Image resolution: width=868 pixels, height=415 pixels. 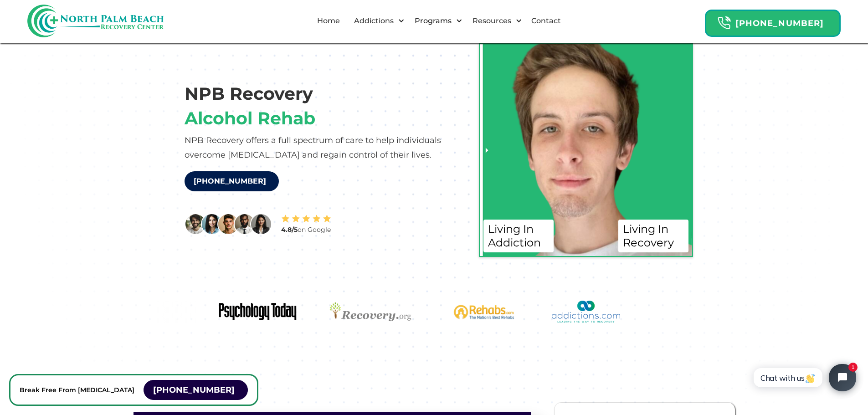 I want to click on h1: NPB Recovery, so click(x=249, y=94).